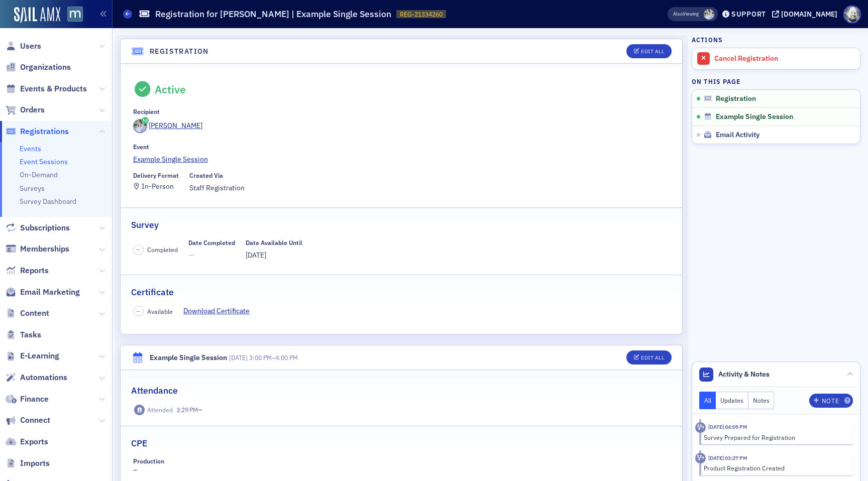  Describe the element at coordinates (736, 99) in the screenshot. I see `span: Registration` at that location.